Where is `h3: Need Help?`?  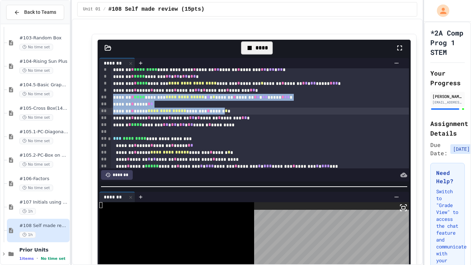 h3: Need Help? is located at coordinates (448, 177).